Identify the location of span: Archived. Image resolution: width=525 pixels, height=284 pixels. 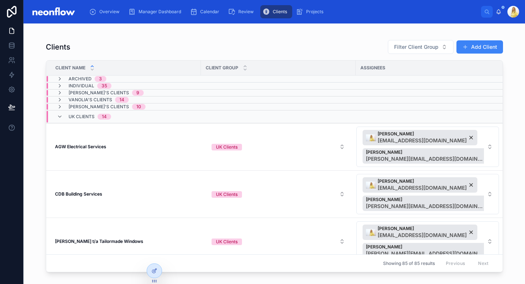
(80, 79).